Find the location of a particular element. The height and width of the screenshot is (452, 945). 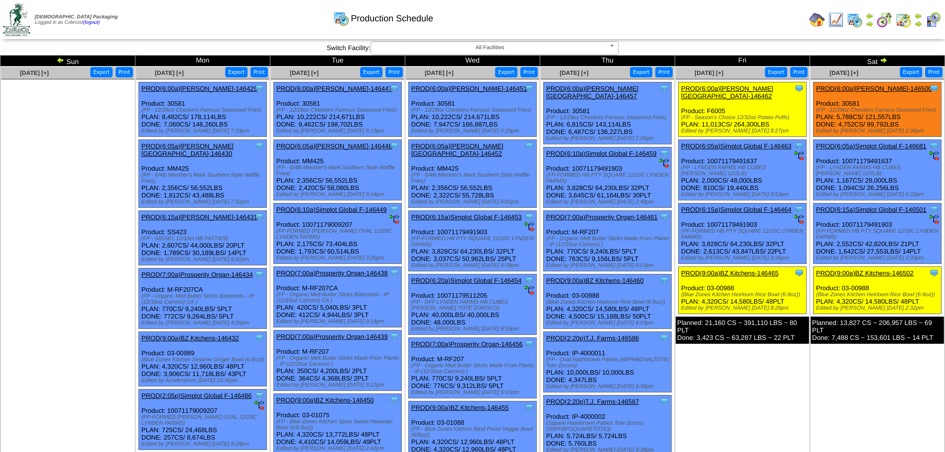

a: PROD(2:20p)T.J. Farms-146586 is located at coordinates (593, 338).